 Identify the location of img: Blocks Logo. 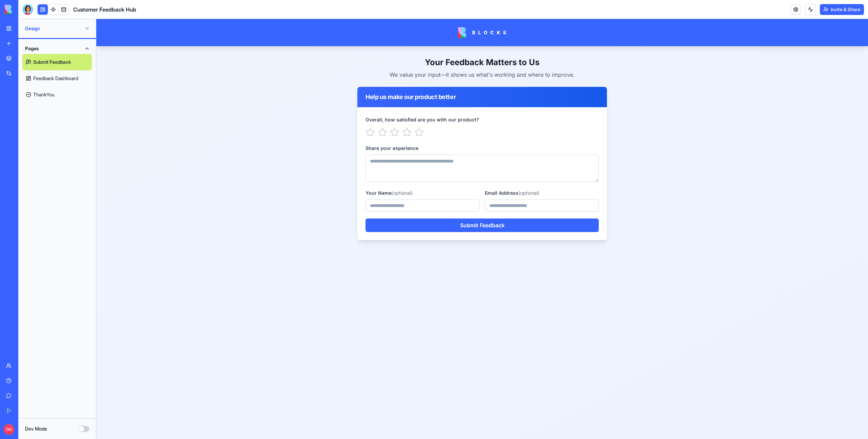
(386, 13).